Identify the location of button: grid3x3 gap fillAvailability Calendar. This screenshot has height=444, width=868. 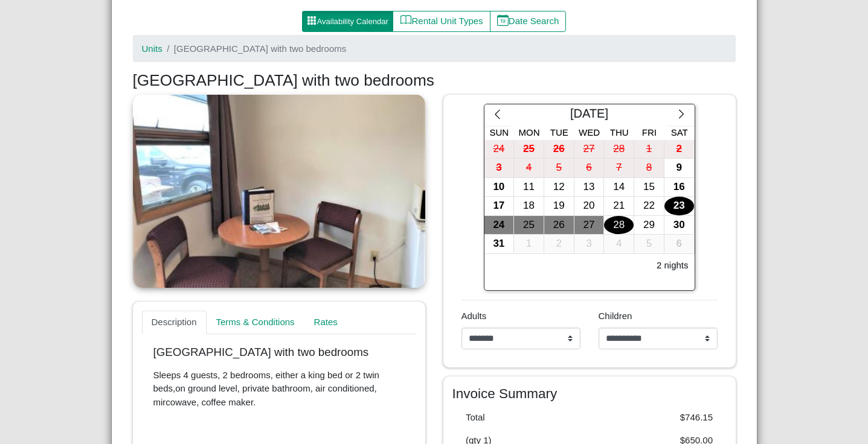
(348, 22).